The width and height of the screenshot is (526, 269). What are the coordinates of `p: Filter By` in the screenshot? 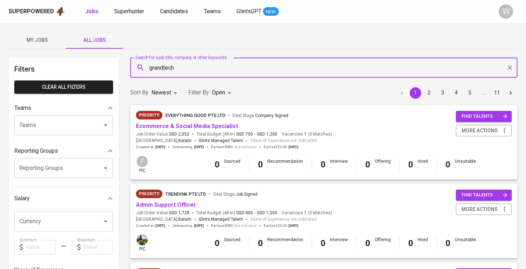 It's located at (199, 93).